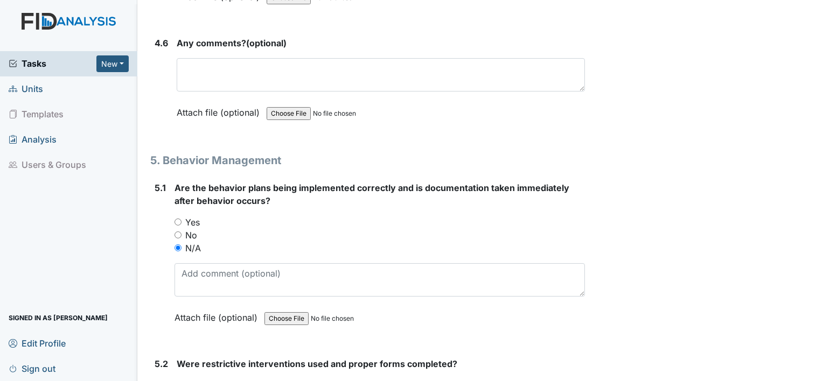 This screenshot has width=823, height=381. Describe the element at coordinates (178, 235) in the screenshot. I see `input: No` at that location.